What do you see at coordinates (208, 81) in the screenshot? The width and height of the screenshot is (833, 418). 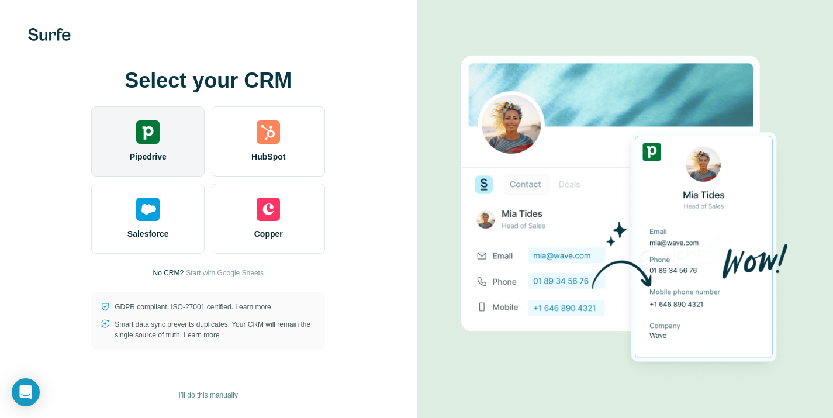 I see `h1: Select your CRM` at bounding box center [208, 81].